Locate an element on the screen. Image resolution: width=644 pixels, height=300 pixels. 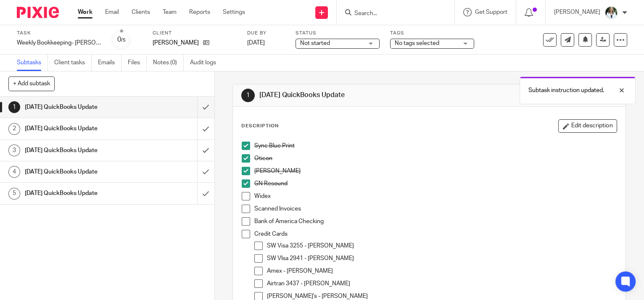
a: Team is located at coordinates (169, 12).